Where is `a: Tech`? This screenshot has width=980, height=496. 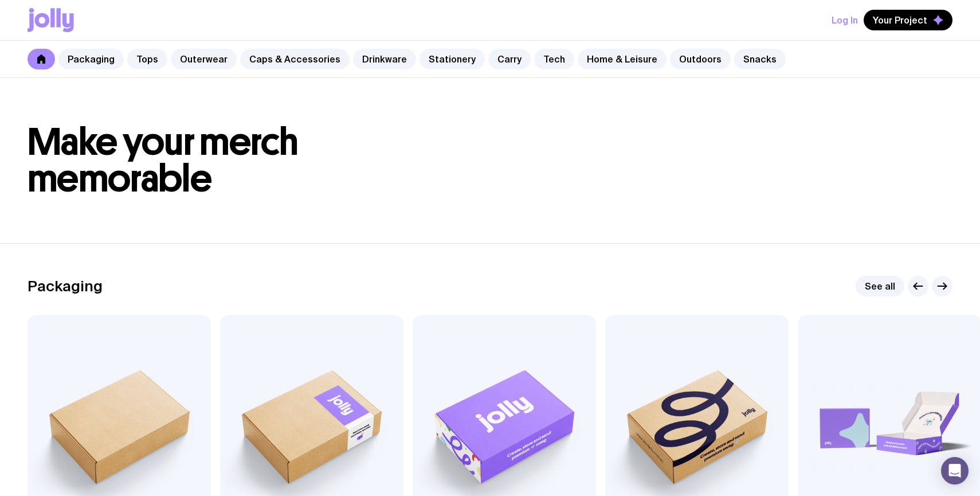 a: Tech is located at coordinates (554, 59).